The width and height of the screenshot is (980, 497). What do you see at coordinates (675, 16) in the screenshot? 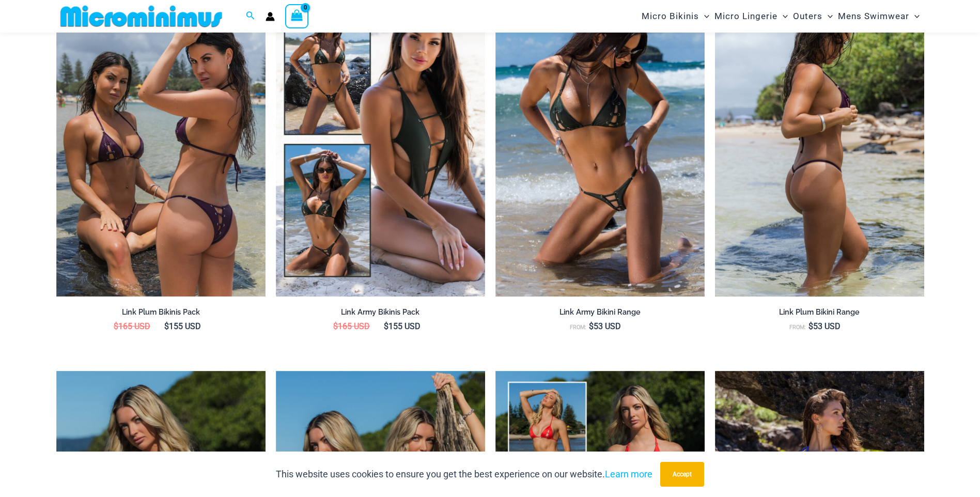
I see `a: Micro BikinisMenu ToggleMenu Toggle` at bounding box center [675, 16].